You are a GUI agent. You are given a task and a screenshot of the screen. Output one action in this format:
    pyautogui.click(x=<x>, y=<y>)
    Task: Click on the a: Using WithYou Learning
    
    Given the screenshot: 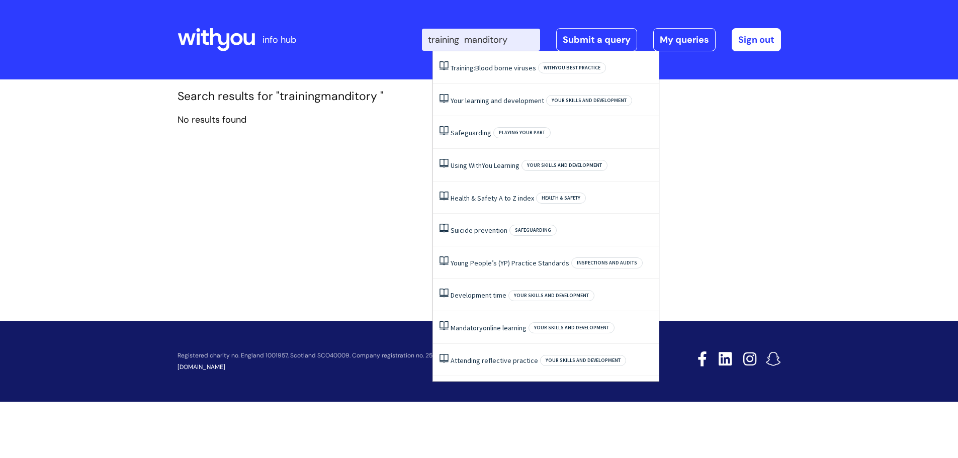 What is the action you would take?
    pyautogui.click(x=485, y=165)
    